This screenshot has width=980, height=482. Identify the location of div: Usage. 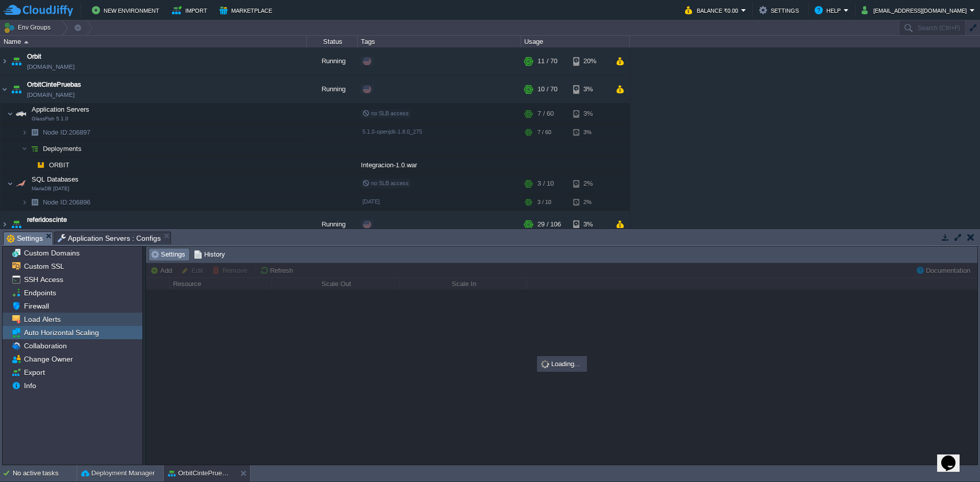
(575, 41).